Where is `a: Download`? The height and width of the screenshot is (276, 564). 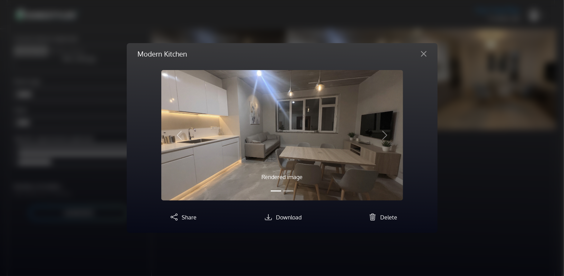 a: Download is located at coordinates (282, 217).